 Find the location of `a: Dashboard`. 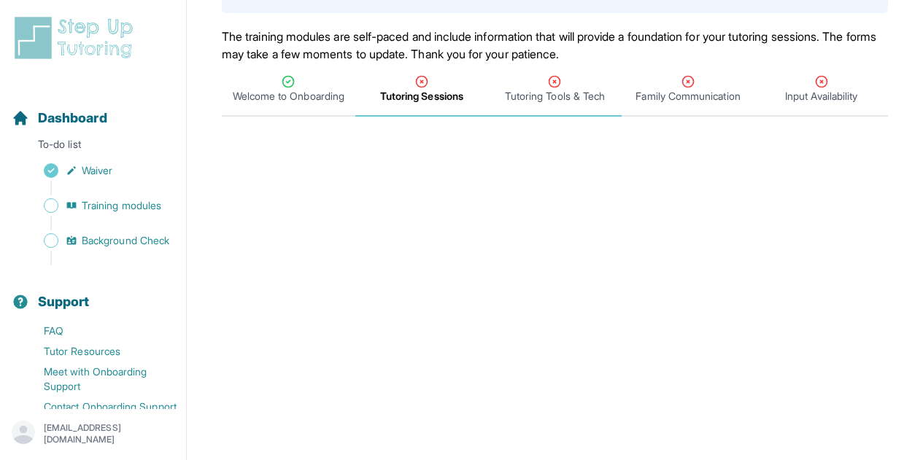

a: Dashboard is located at coordinates (59, 118).